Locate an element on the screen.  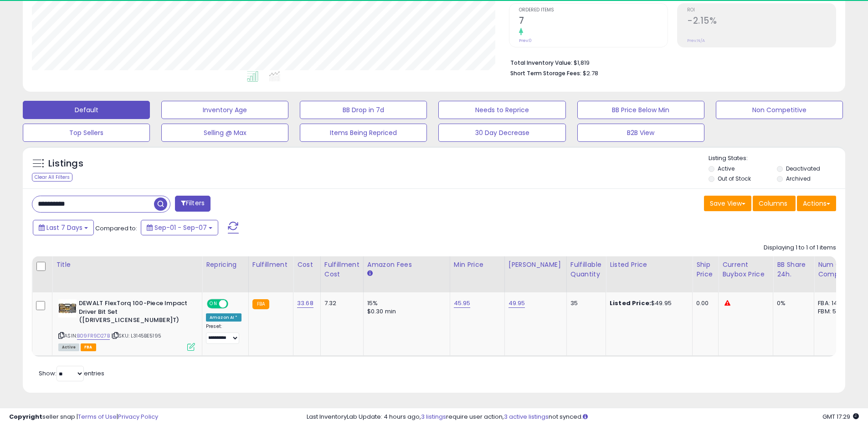
div: Last InventoryLab Update: 4 hours ago, require user action, not synced. is located at coordinates (583, 417).